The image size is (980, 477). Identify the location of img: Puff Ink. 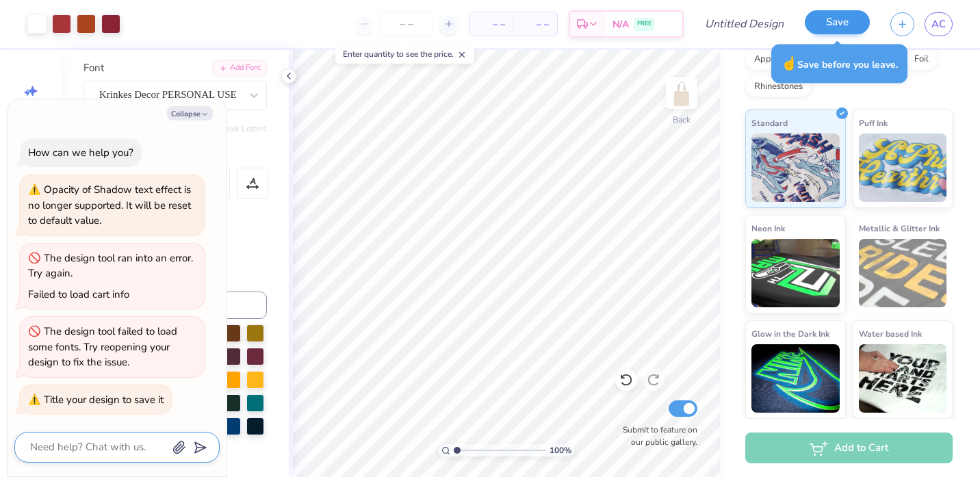
(903, 167).